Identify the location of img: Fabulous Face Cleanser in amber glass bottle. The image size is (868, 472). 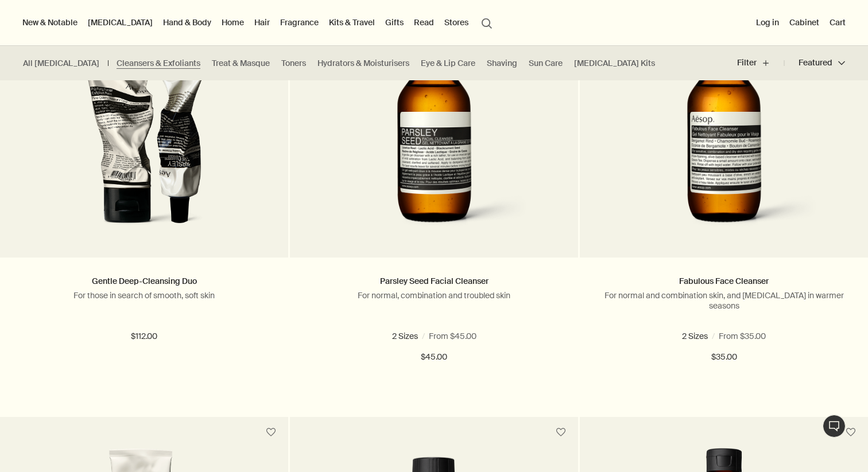
(723, 134).